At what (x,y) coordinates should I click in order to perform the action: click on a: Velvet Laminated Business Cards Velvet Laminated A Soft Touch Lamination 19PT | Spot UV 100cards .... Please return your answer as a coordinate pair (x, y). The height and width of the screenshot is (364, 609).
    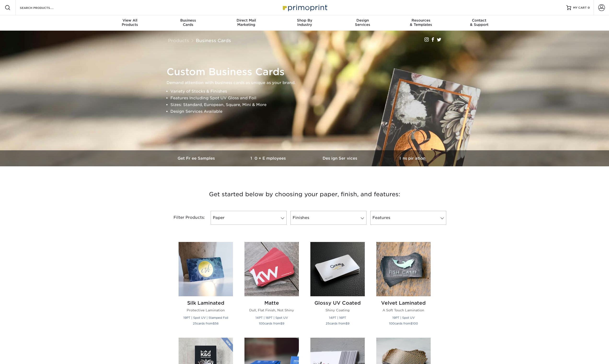
    Looking at the image, I should click on (403, 287).